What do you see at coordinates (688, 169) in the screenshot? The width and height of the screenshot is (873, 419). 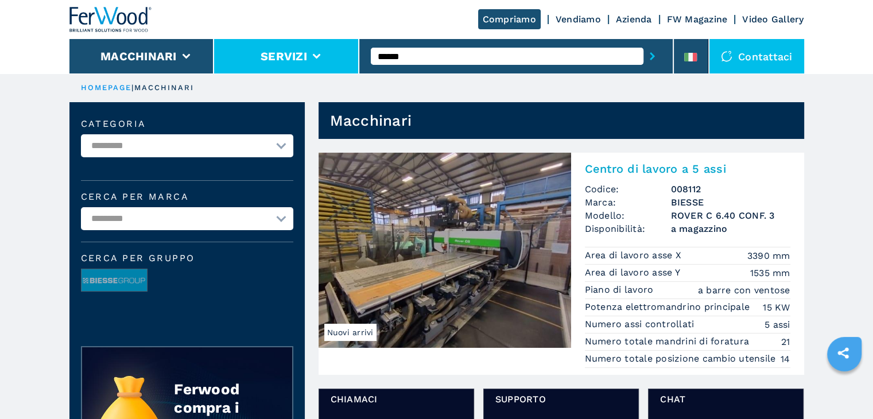 I see `h2: Centro di lavoro a 5 assi` at bounding box center [688, 169].